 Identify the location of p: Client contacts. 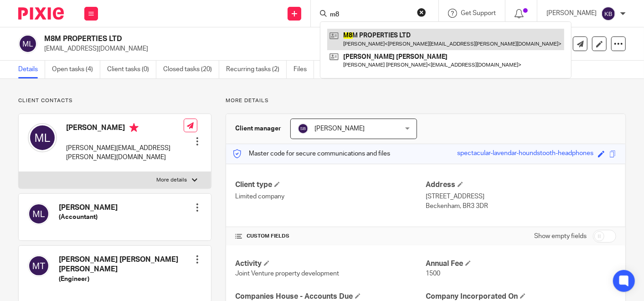
(115, 101).